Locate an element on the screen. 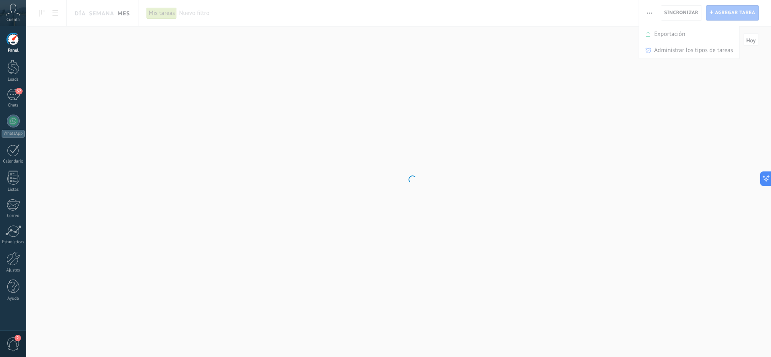 The image size is (771, 357). div: Correo is located at coordinates (13, 216).